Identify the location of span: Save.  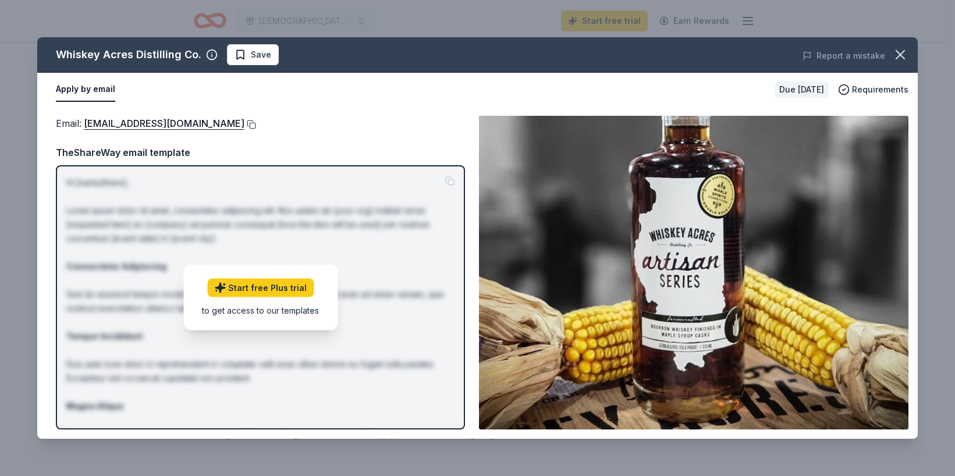
(261, 55).